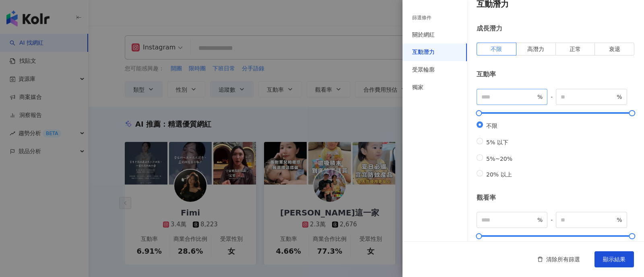 Image resolution: width=644 pixels, height=277 pixels. I want to click on div: 受眾輪廓, so click(424, 70).